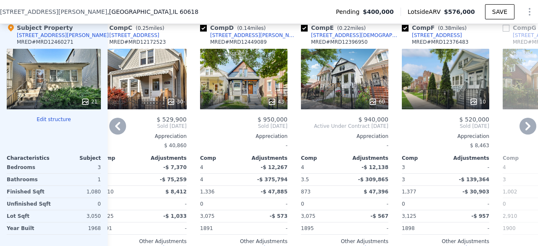 The height and width of the screenshot is (246, 538). I want to click on span: 1,377, so click(409, 191).